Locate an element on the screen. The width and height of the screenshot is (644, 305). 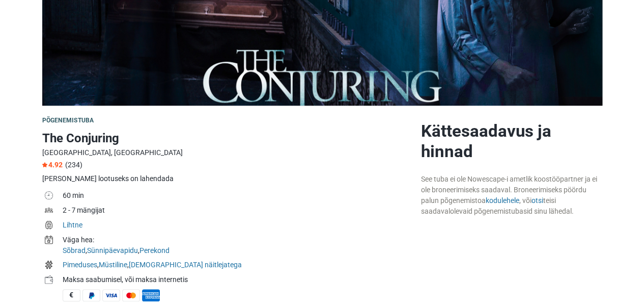
a: kodulehele is located at coordinates (503, 201).